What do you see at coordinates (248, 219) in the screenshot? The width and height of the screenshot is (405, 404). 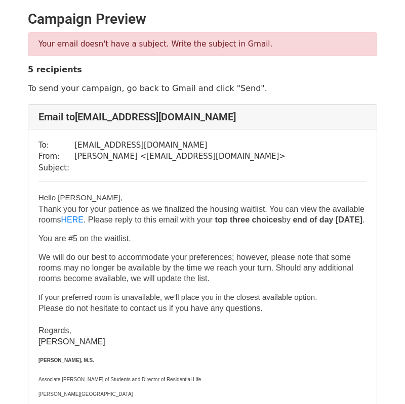 I see `strong: top three choices` at bounding box center [248, 219].